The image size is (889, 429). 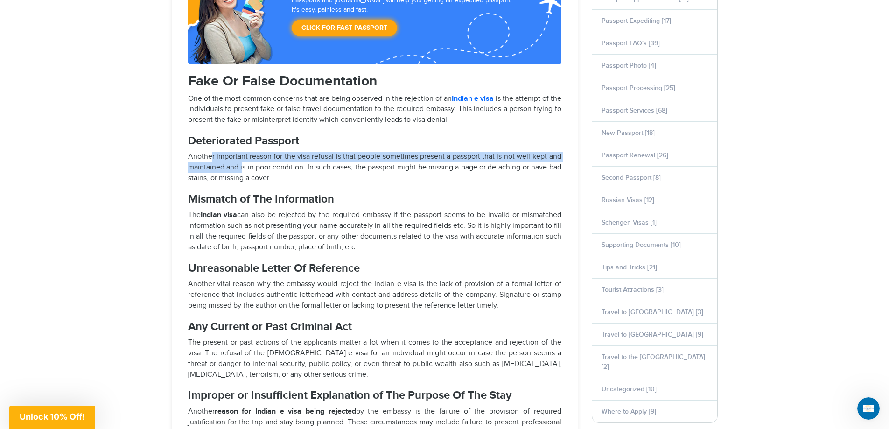 I want to click on p: The present or past actions of the applicants matter a lot when it comes to the acceptance and re..., so click(x=375, y=359).